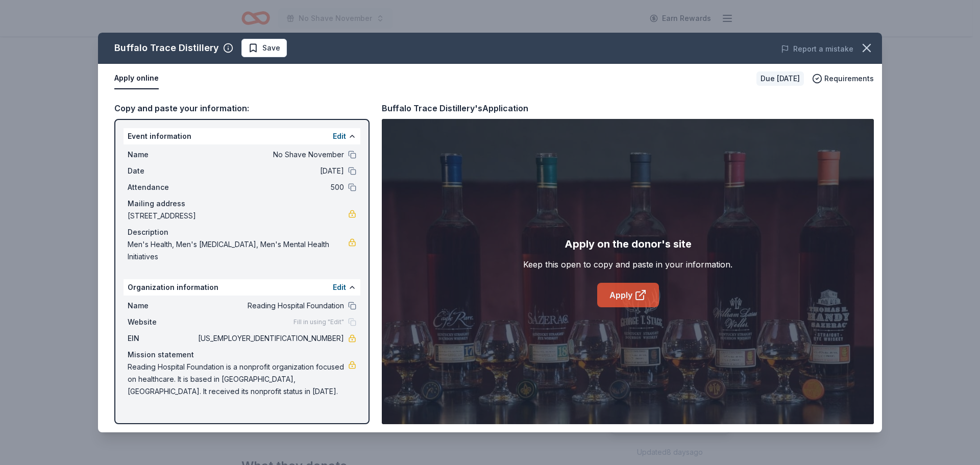 The image size is (980, 465). Describe the element at coordinates (242, 287) in the screenshot. I see `div: Organization information` at that location.